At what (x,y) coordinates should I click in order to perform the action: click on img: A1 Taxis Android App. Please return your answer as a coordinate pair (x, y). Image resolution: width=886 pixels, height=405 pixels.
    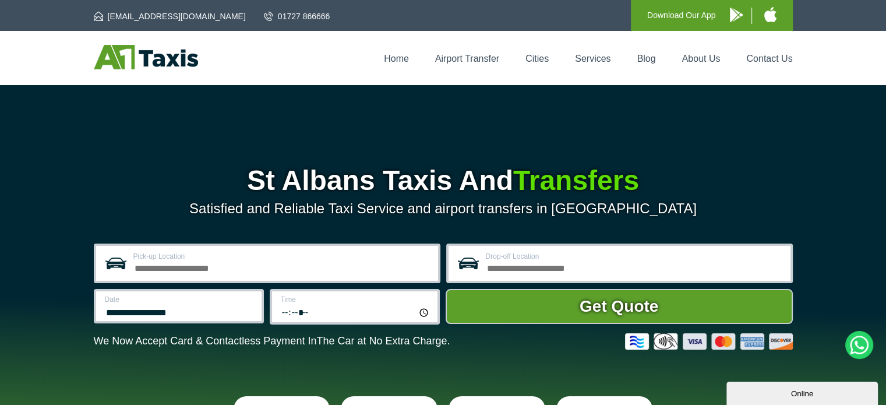
    Looking at the image, I should click on (737, 15).